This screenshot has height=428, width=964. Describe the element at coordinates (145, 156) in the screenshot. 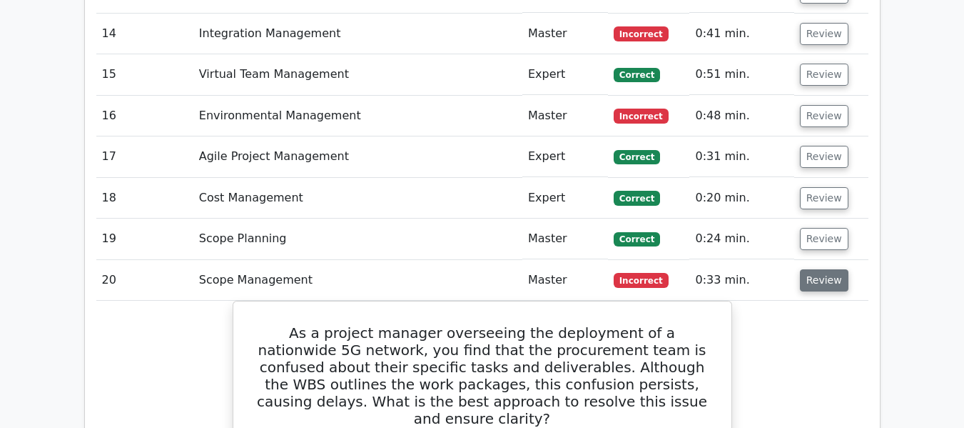

I see `td: 17` at that location.